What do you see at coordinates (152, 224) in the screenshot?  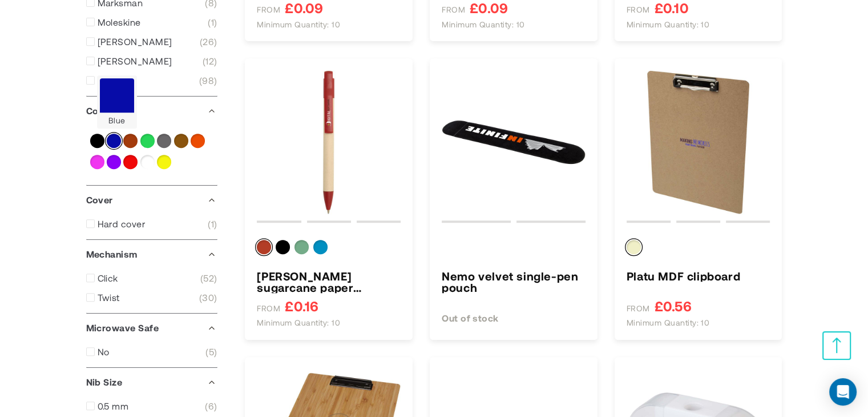 I see `a: Hard cover 1` at bounding box center [152, 224].